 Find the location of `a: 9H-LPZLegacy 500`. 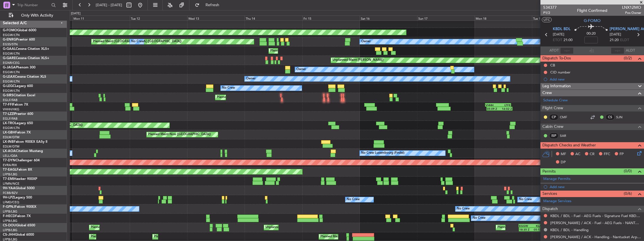

a: 9H-LPZLegacy 500 is located at coordinates (17, 198).